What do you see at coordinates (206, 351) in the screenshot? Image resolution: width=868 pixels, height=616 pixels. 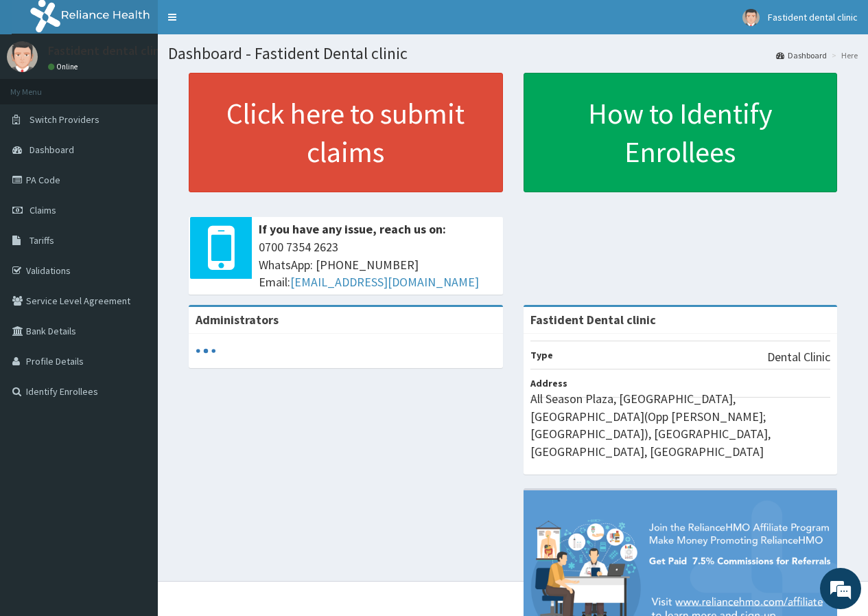 I see `svg: audio-loading` at bounding box center [206, 351].